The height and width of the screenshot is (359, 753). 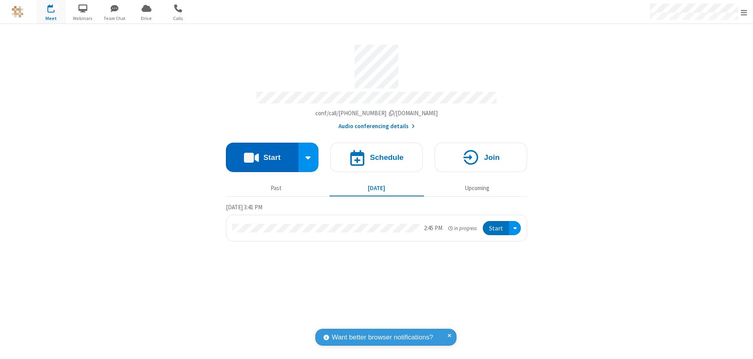 I want to click on span: Team Chat, so click(x=114, y=18).